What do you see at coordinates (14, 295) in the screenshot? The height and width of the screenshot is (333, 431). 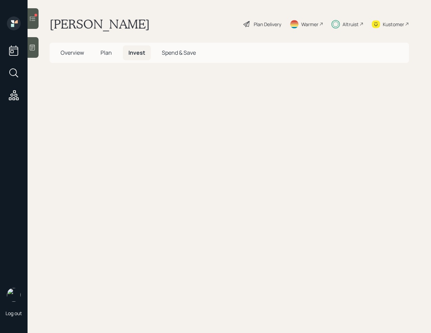 I see `img: retirable_logo.png` at bounding box center [14, 295].